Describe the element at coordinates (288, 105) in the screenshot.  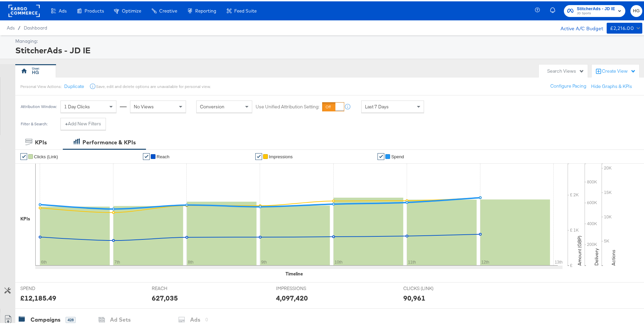
I see `label: Use Unified Attribution Setting:` at that location.